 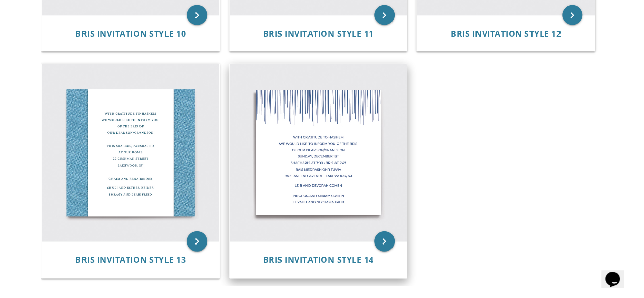 I want to click on span: Bris Invitation Style 14, so click(x=318, y=260).